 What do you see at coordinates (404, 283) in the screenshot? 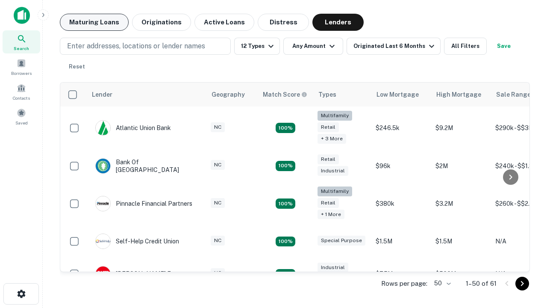
I see `p: Rows per page:` at bounding box center [404, 283].